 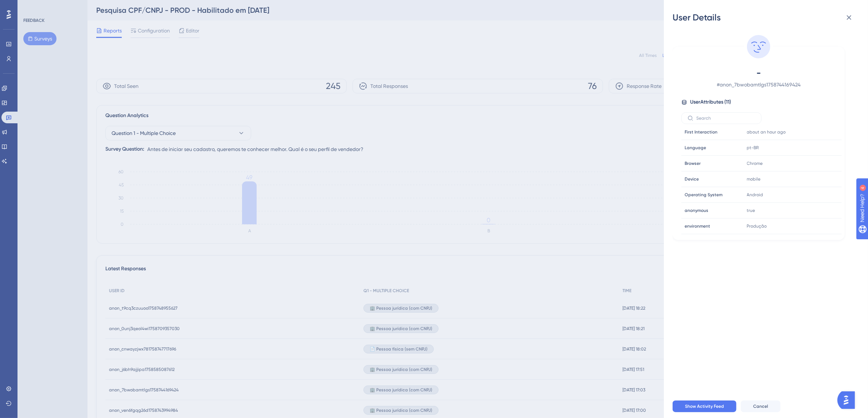 What do you see at coordinates (711, 102) in the screenshot?
I see `span: User Attributes ( 11 )` at bounding box center [711, 102].